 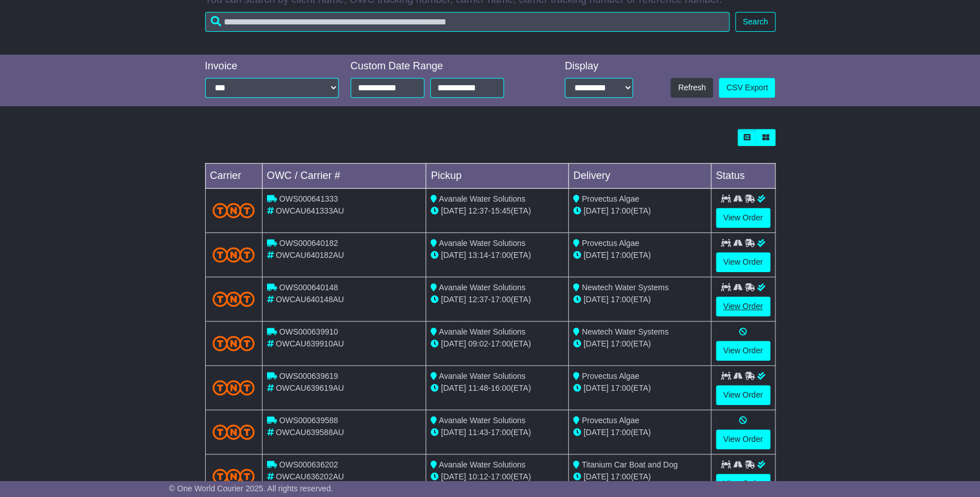 I want to click on span: OWS000639910, so click(x=309, y=332).